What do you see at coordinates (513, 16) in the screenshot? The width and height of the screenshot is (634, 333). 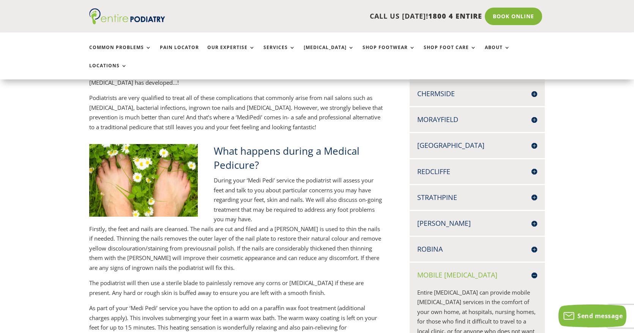 I see `a: Book Online` at bounding box center [513, 16].